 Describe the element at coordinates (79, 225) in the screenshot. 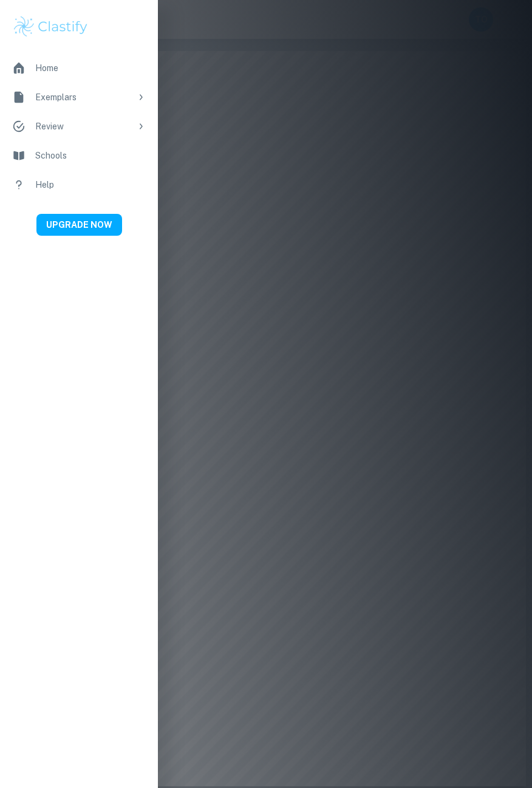

I see `button: UPGRADE NOW` at that location.